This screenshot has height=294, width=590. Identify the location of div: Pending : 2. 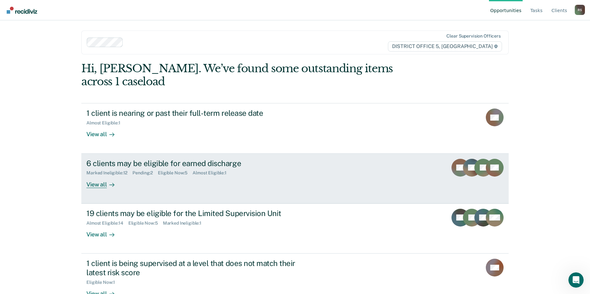
(145, 173).